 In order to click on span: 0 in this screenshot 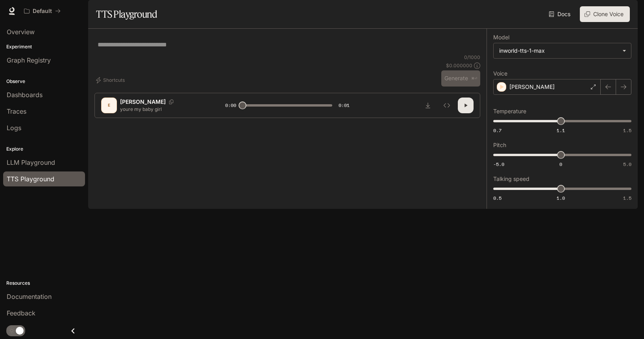, I will do `click(561, 164)`.